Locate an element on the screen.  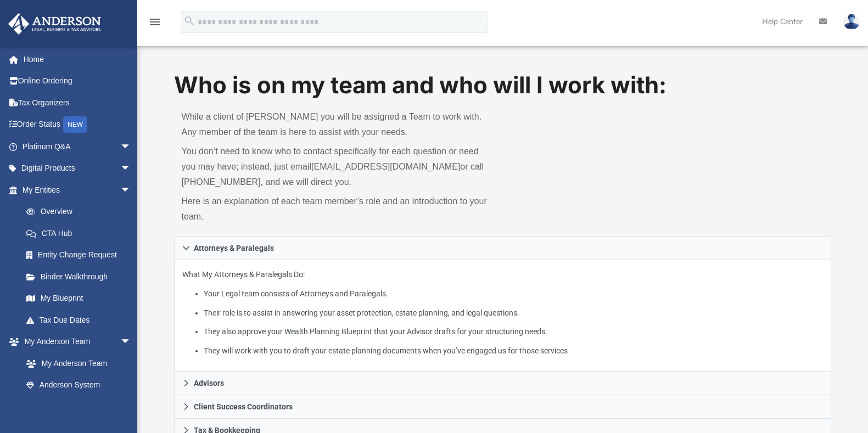
img: Anderson Advisors Platinum Portal is located at coordinates (54, 24).